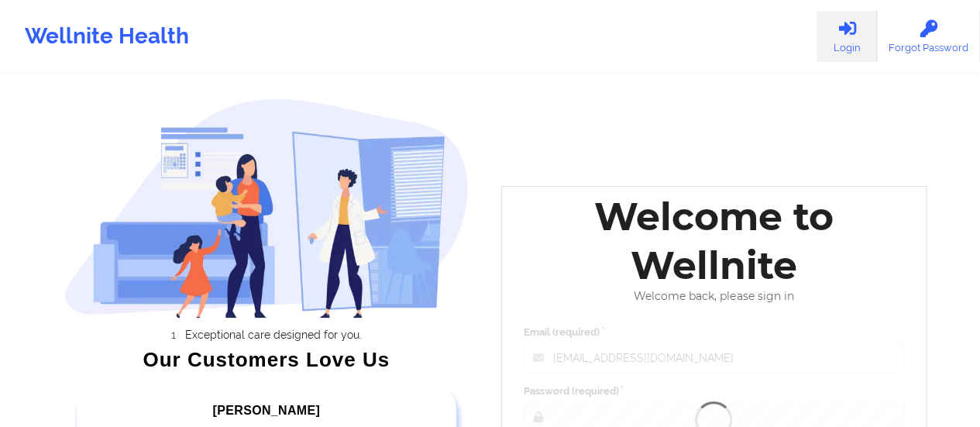  What do you see at coordinates (267, 360) in the screenshot?
I see `div: Our Customers Love Us` at bounding box center [267, 360].